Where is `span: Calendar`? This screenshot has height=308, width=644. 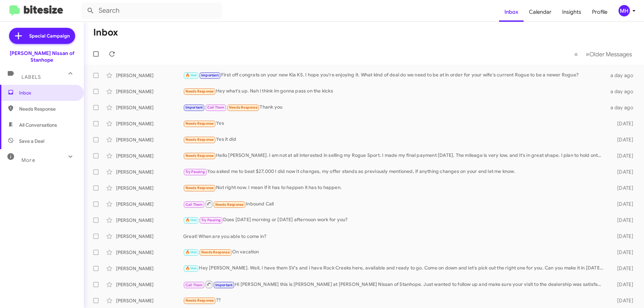 span: Calendar is located at coordinates (540, 12).